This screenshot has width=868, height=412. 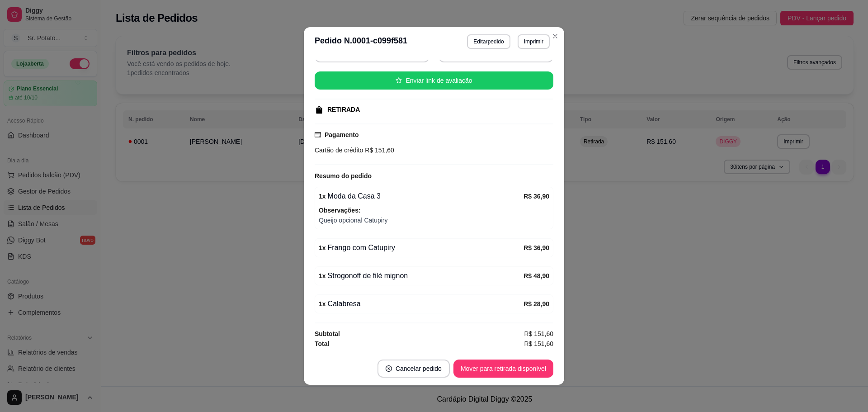 What do you see at coordinates (555, 36) in the screenshot?
I see `button: Close` at bounding box center [555, 36].